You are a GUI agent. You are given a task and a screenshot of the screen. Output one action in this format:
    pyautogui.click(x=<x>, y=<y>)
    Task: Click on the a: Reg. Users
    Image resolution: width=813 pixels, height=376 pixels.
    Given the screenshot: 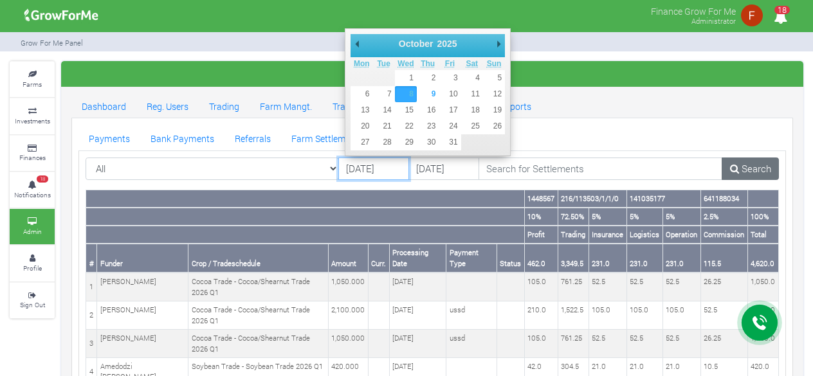 What is the action you would take?
    pyautogui.click(x=167, y=105)
    